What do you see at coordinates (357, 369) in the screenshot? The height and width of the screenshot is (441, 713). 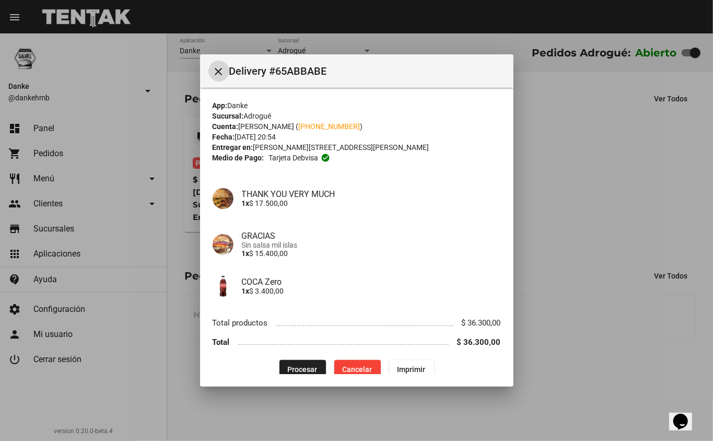 I see `button: Cancelar` at bounding box center [357, 369].